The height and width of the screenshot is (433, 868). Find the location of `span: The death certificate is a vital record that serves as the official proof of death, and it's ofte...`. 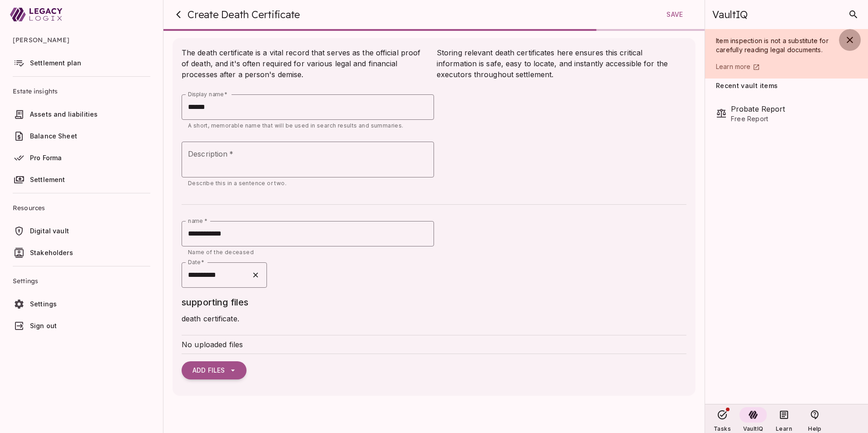

span: The death certificate is a vital record that serves as the official proof of death, and it's ofte... is located at coordinates (302, 63).